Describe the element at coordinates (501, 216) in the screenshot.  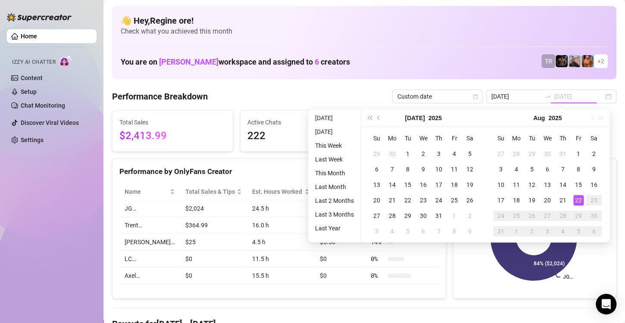
I see `td: 2025-08-24` at that location.